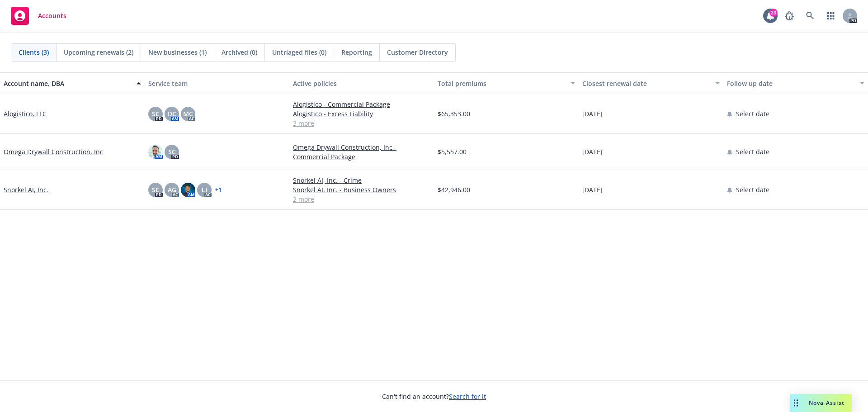 Image resolution: width=868 pixels, height=412 pixels. What do you see at coordinates (39, 16) in the screenshot?
I see `a: Accounts` at bounding box center [39, 16].